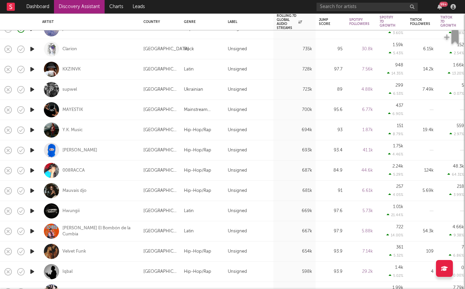 Image resolution: width=465 pixels, height=289 pixels. What do you see at coordinates (398, 45) in the screenshot?
I see `div: 1.59k` at bounding box center [398, 45].